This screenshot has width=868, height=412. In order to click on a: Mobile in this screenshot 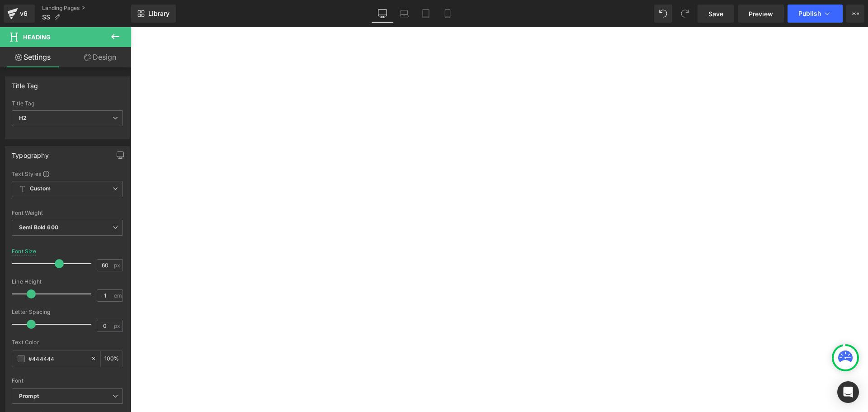, I will do `click(447, 13)`.